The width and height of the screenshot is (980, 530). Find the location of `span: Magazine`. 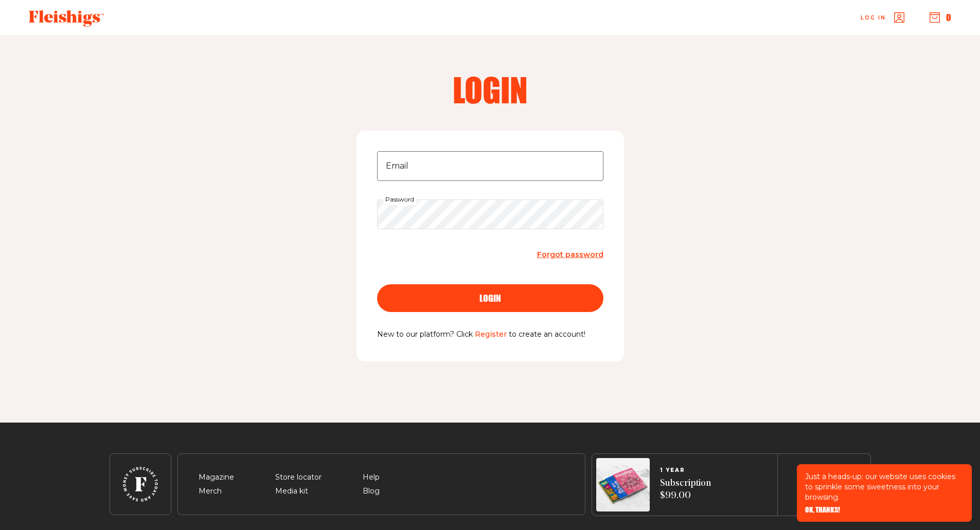

span: Magazine is located at coordinates (216, 478).